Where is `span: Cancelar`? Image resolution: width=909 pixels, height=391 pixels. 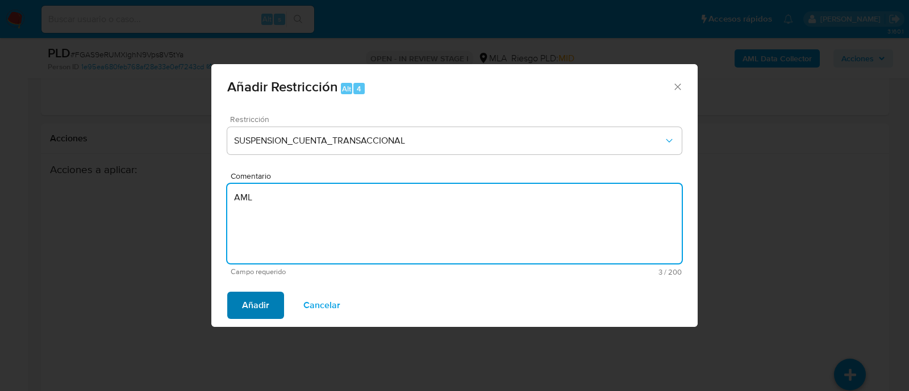
span: Cancelar is located at coordinates (322, 306).